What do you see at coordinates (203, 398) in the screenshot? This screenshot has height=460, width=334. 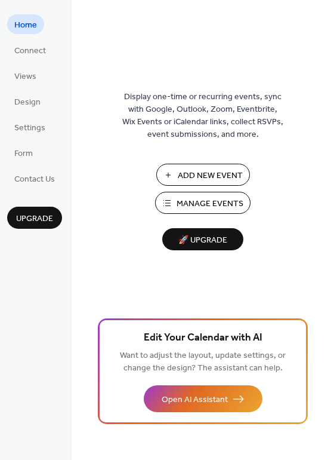 I see `button: Open AI Assistant` at bounding box center [203, 398].